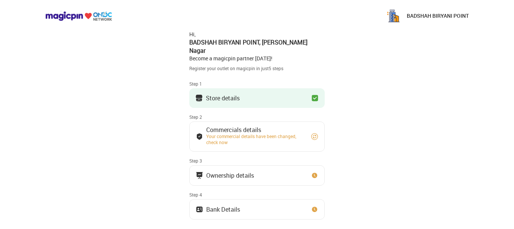 The width and height of the screenshot is (514, 229). What do you see at coordinates (257, 84) in the screenshot?
I see `div: Step 1` at bounding box center [257, 84].